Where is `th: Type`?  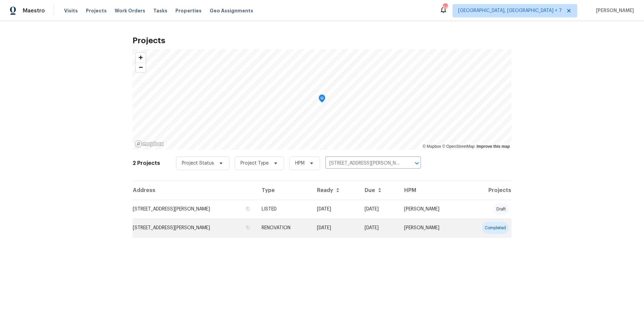 th: Type is located at coordinates (284, 190).